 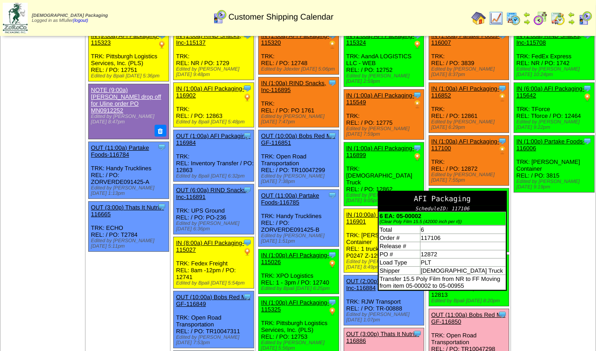 I want to click on a: OUT (2:00p) RIND Snacks, Inc-116884, so click(x=382, y=284).